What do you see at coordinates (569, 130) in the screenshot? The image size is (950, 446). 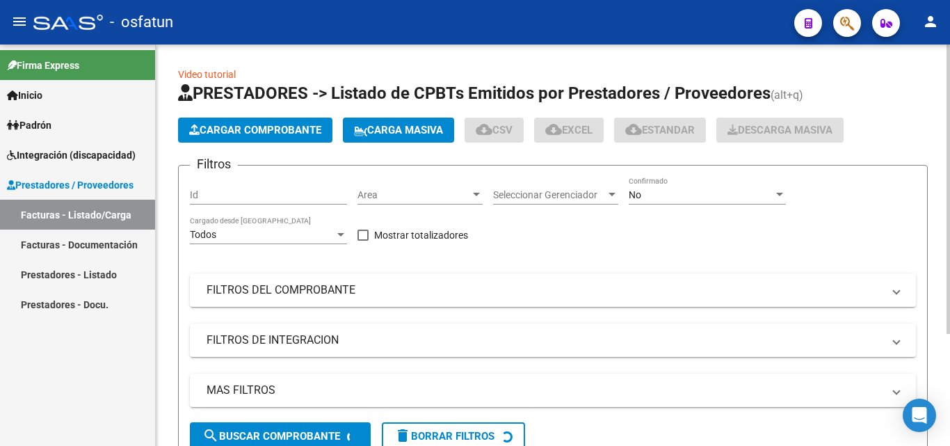 I see `button: EXCEL` at bounding box center [569, 130].